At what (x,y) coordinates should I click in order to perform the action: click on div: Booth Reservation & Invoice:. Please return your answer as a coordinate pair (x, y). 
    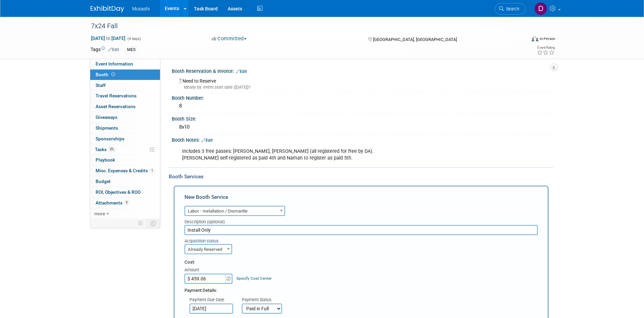
    Looking at the image, I should click on (362, 70).